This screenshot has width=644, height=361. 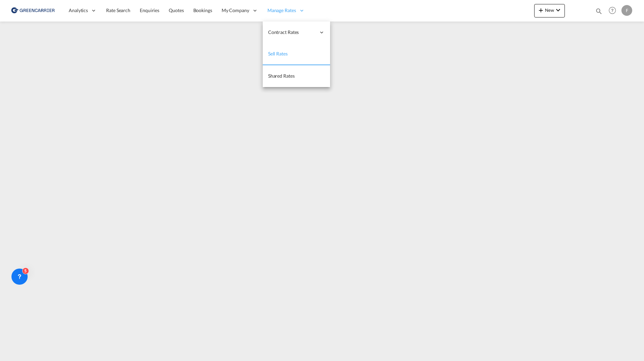 What do you see at coordinates (281, 10) in the screenshot?
I see `span: Manage Rates` at bounding box center [281, 10].